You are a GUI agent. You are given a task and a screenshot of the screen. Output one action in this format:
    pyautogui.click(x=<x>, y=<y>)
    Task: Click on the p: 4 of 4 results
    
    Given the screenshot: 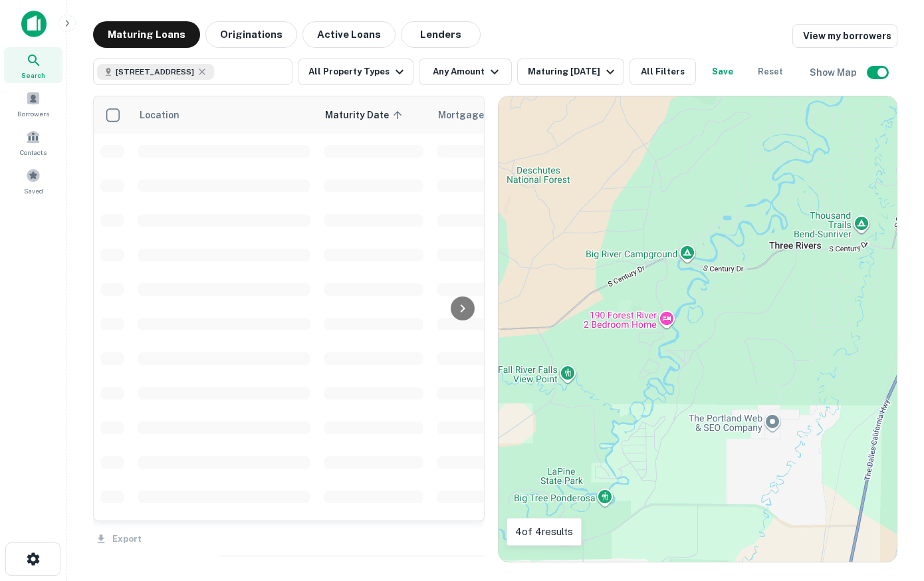 What is the action you would take?
    pyautogui.click(x=544, y=532)
    